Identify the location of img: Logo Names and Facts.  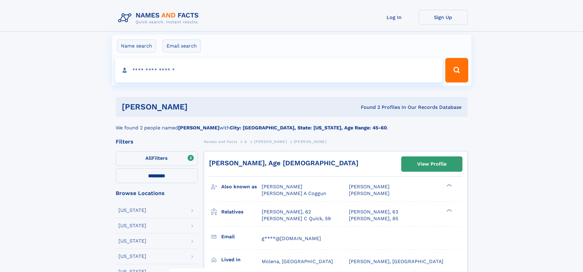
(160, 18).